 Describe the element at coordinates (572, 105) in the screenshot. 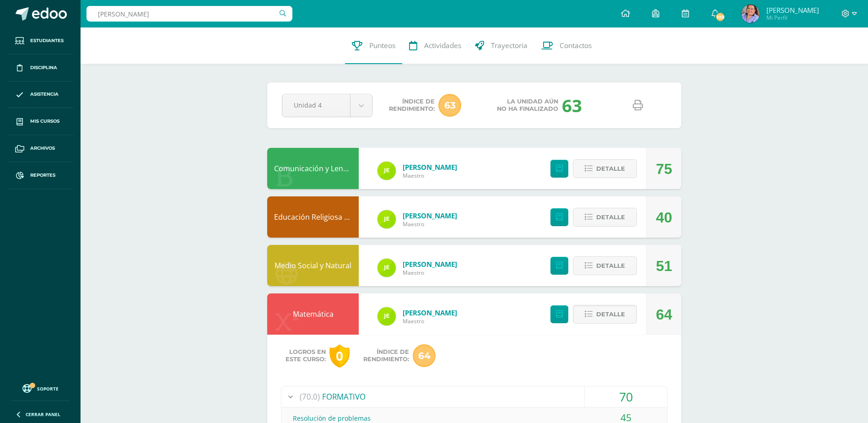

I see `div: 63` at that location.